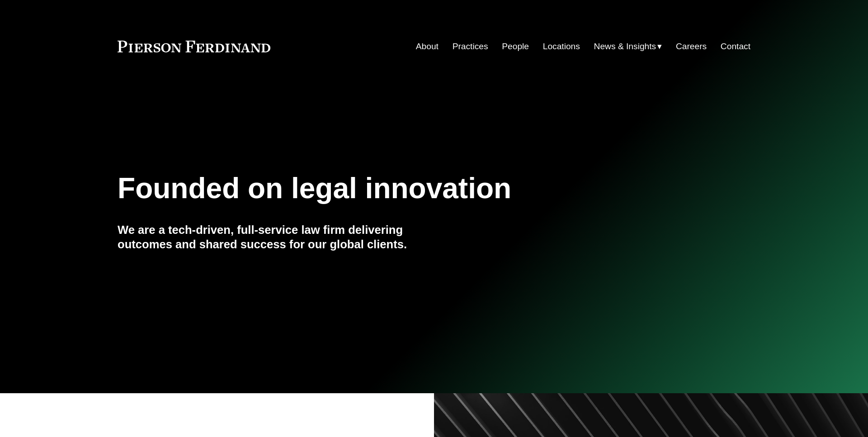  I want to click on a: Contact, so click(736, 47).